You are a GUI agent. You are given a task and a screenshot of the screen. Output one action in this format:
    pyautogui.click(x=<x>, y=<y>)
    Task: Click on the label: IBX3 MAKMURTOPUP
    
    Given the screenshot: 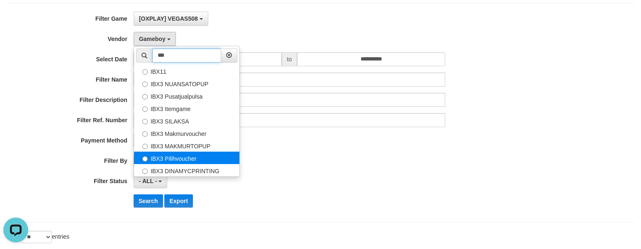 What is the action you would take?
    pyautogui.click(x=187, y=146)
    